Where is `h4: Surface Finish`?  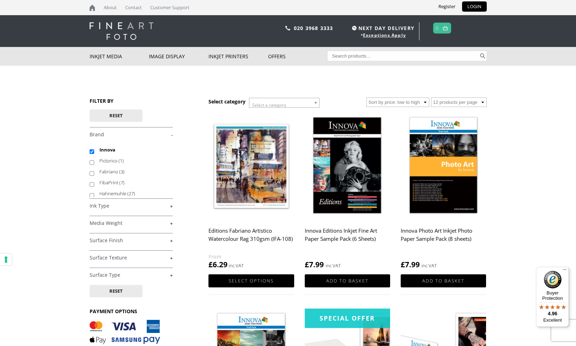
h4: Surface Finish is located at coordinates (131, 240).